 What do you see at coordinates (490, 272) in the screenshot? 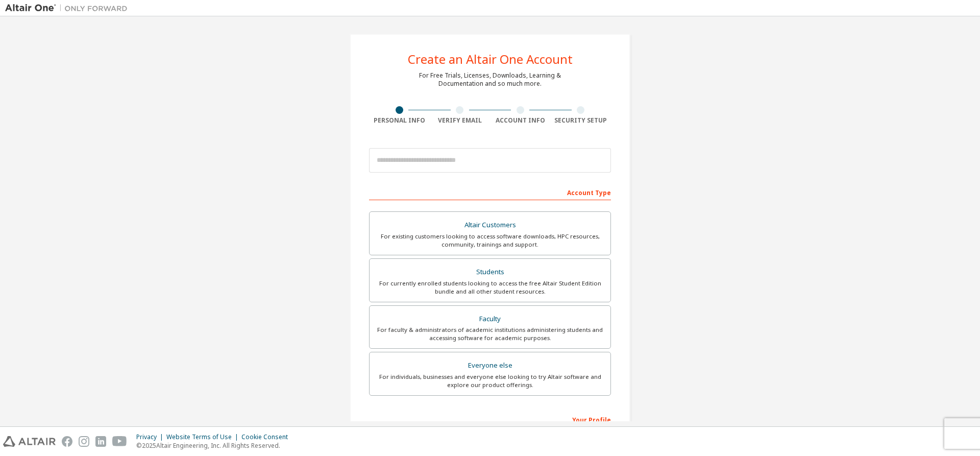
I see `div: Students` at bounding box center [490, 272].